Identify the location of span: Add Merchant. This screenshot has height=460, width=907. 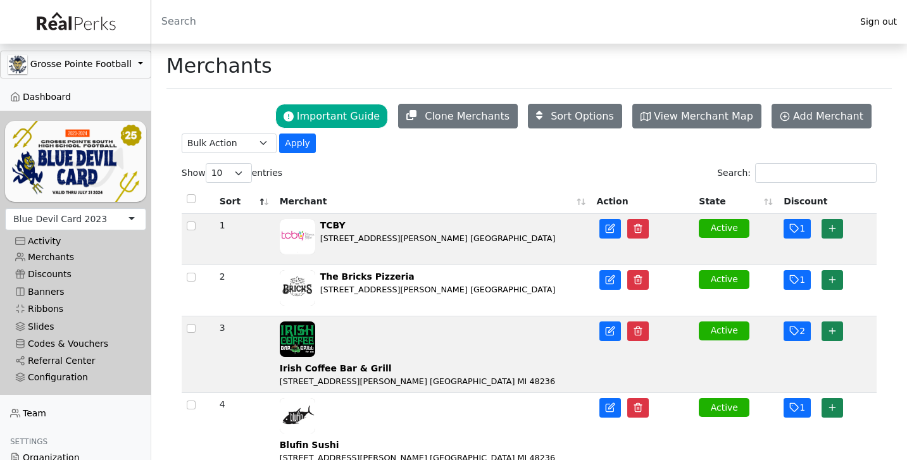
(828, 116).